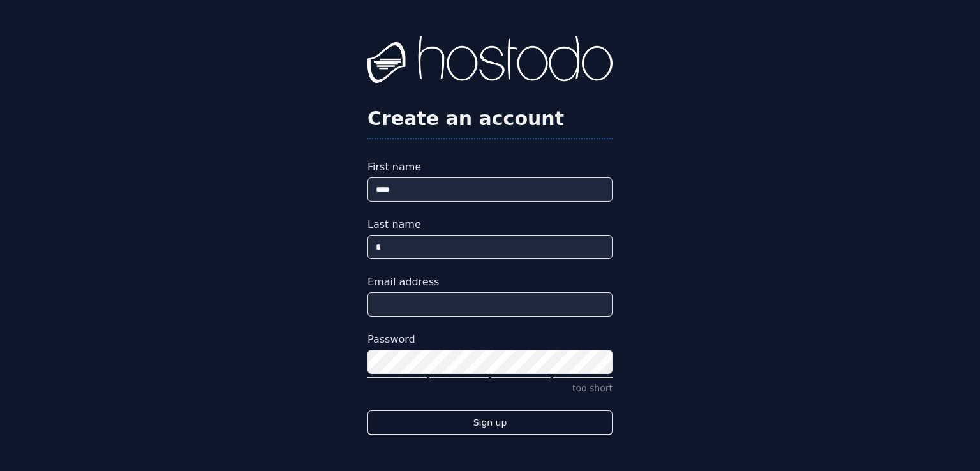 This screenshot has width=980, height=471. I want to click on label: Last name, so click(490, 225).